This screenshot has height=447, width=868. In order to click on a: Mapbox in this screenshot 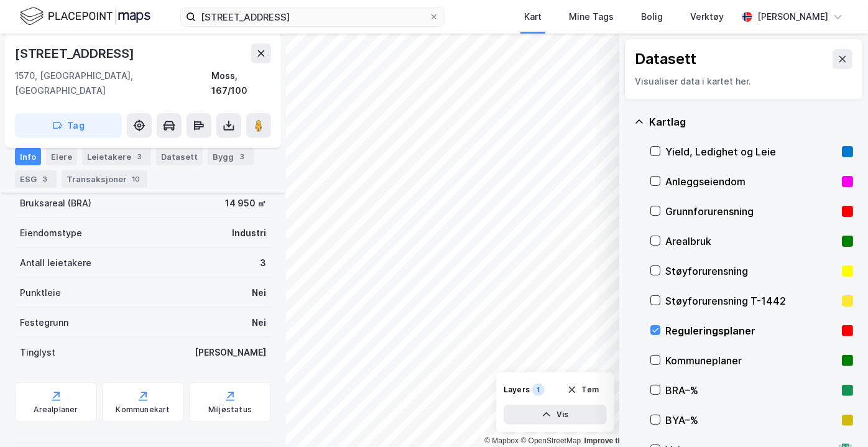, I will do `click(501, 441)`.